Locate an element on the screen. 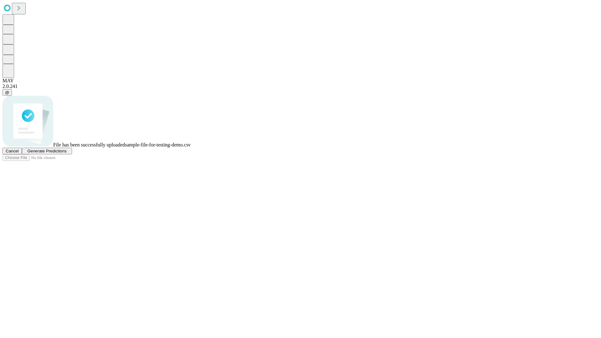 The width and height of the screenshot is (601, 338). span: Cancel is located at coordinates (12, 151).